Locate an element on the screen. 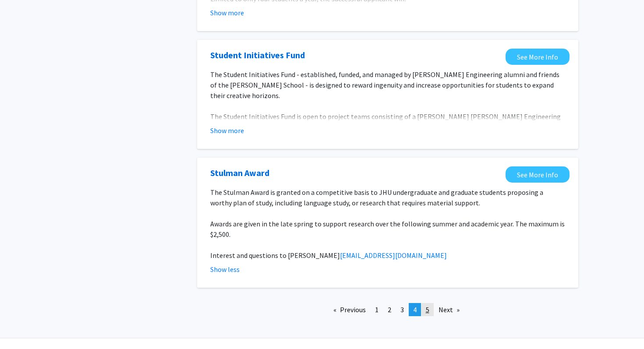 The image size is (644, 349). span: 1 is located at coordinates (377, 310).